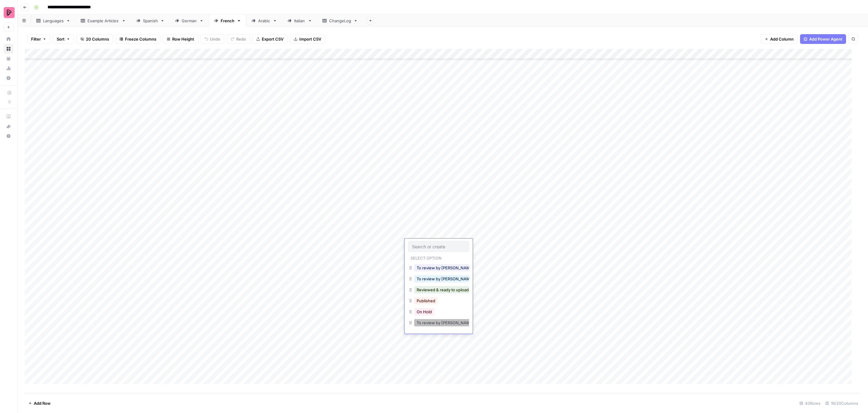  I want to click on div: What's new?, so click(9, 126).